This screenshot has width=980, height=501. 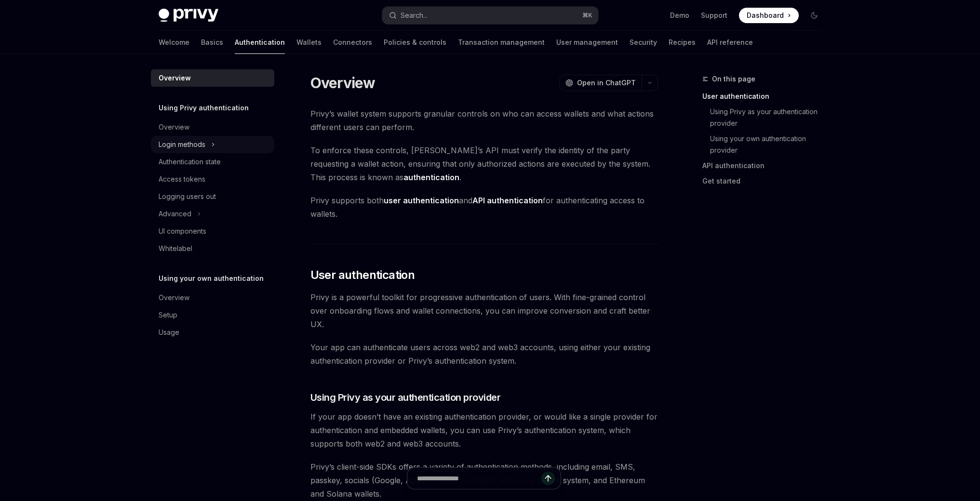 What do you see at coordinates (483, 430) in the screenshot?
I see `span: If your app doesn’t have an existing authentication provider, or would like a single provider for...` at bounding box center [483, 430].